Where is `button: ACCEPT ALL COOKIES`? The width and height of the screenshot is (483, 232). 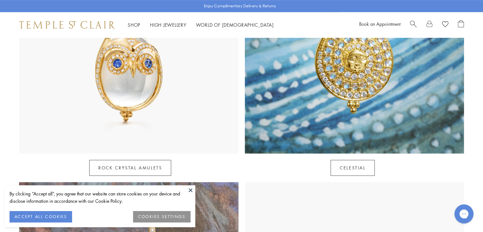
button: ACCEPT ALL COOKIES is located at coordinates (41, 217).